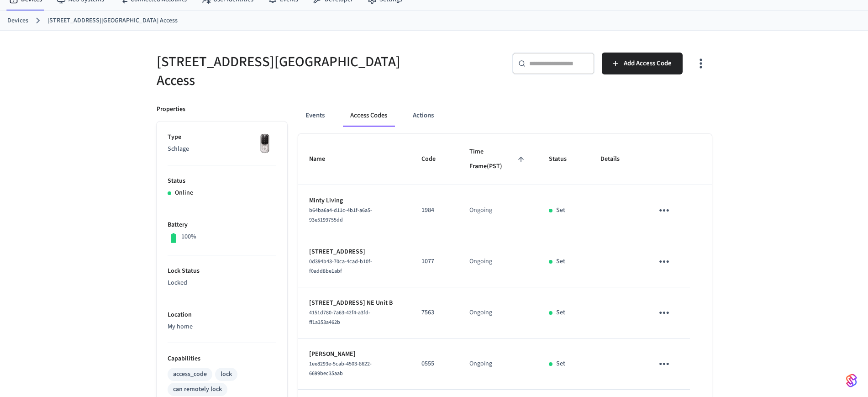  Describe the element at coordinates (197, 389) in the screenshot. I see `div: can remotely lock` at that location.